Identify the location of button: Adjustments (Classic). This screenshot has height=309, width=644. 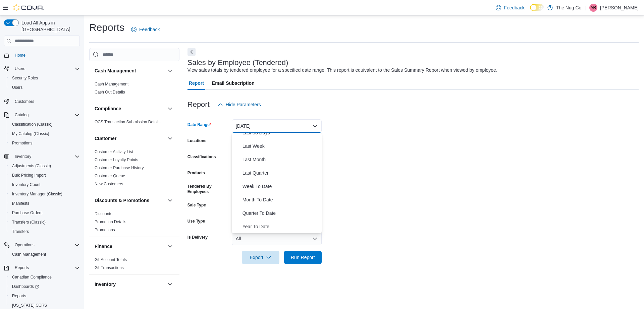
(45, 166).